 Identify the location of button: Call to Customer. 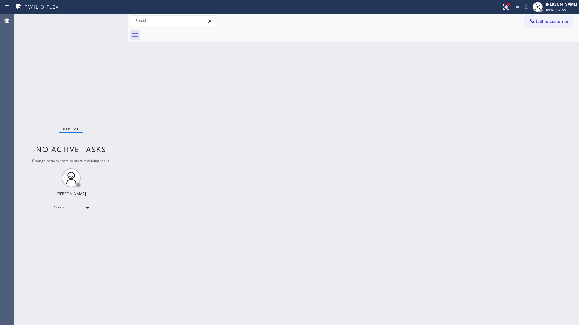
(549, 21).